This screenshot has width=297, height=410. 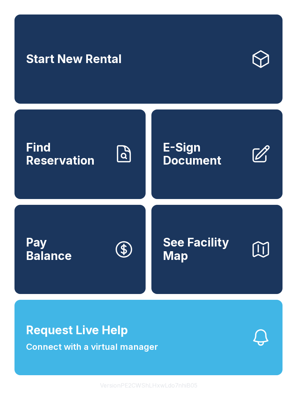 What do you see at coordinates (92, 347) in the screenshot?
I see `span: Connect with a virtual manager` at bounding box center [92, 347].